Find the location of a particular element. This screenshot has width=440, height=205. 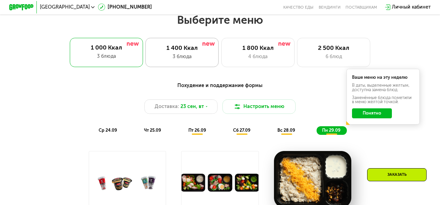

span: сб 27.09 is located at coordinates (242, 130).